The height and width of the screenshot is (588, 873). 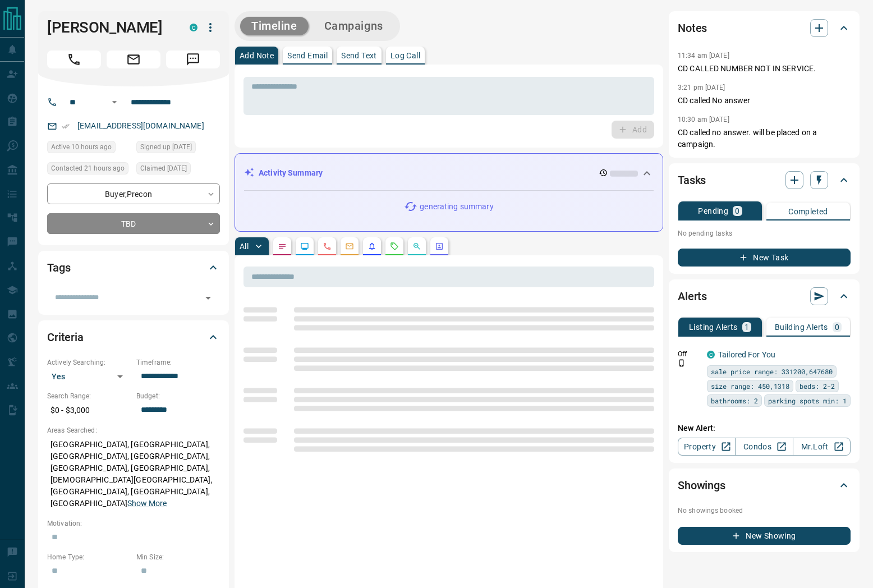 What do you see at coordinates (747, 327) in the screenshot?
I see `p: 1` at bounding box center [747, 327].